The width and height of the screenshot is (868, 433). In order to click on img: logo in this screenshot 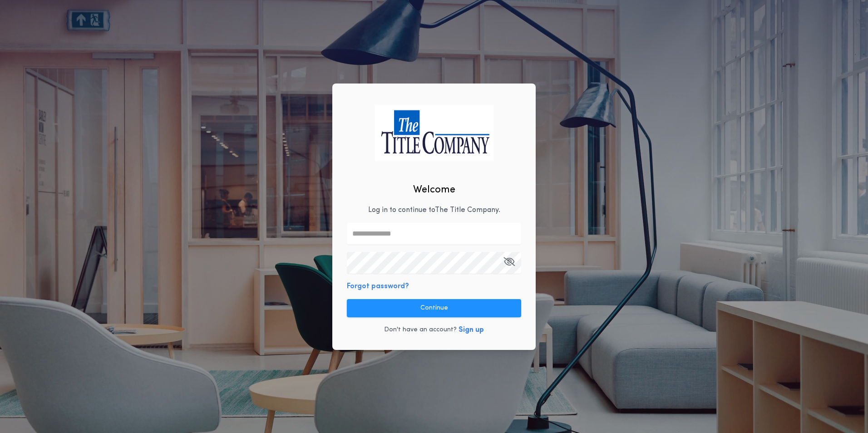, I will do `click(434, 133)`.